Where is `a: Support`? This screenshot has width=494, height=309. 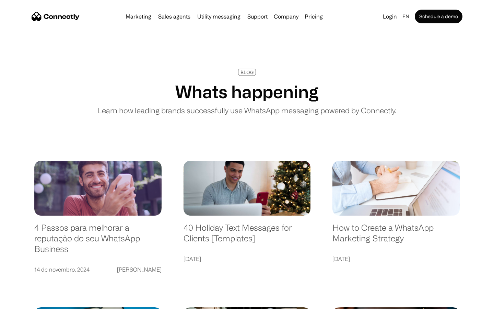 a: Support is located at coordinates (257, 16).